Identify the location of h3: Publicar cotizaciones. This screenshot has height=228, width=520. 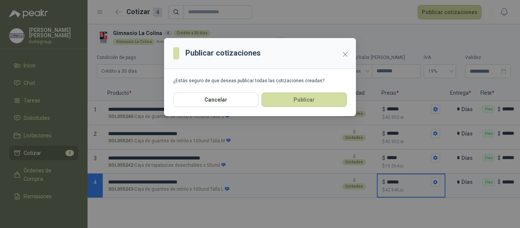
(223, 53).